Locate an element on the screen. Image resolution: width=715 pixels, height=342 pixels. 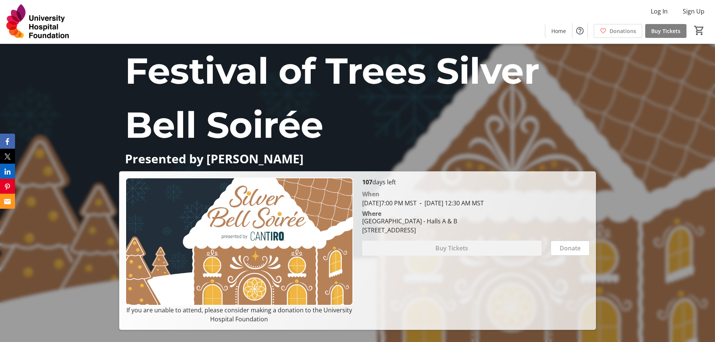
span: Buy Tickets is located at coordinates (666, 31).